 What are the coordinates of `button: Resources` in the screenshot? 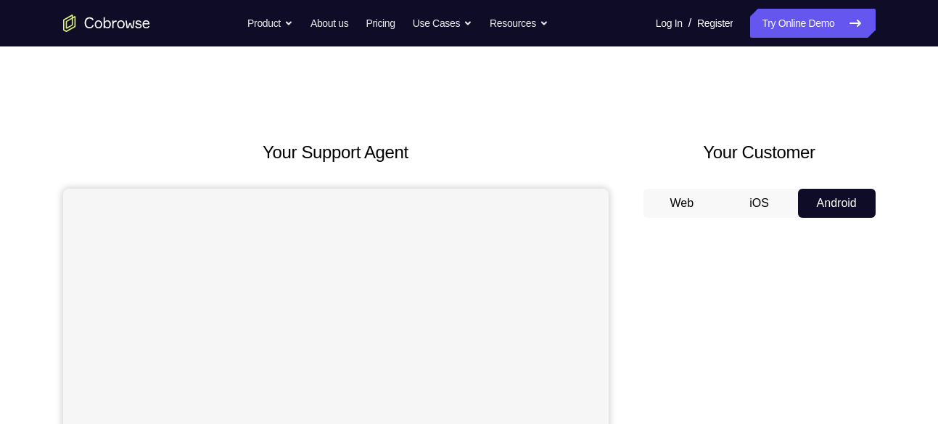 It's located at (519, 23).